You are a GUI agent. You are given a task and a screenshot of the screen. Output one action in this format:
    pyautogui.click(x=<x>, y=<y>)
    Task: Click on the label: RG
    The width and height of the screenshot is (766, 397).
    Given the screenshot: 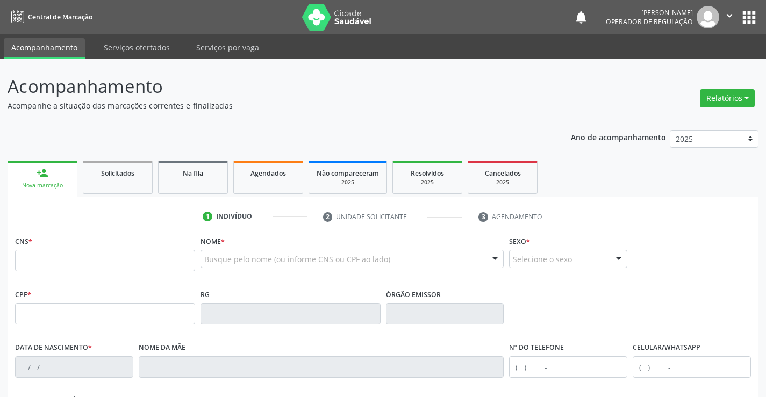 What is the action you would take?
    pyautogui.click(x=205, y=295)
    